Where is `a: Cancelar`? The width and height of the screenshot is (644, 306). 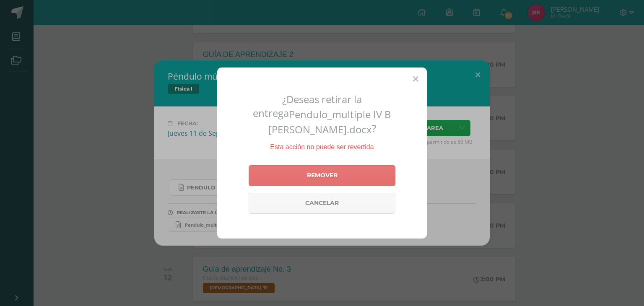 a: Cancelar is located at coordinates (322, 203).